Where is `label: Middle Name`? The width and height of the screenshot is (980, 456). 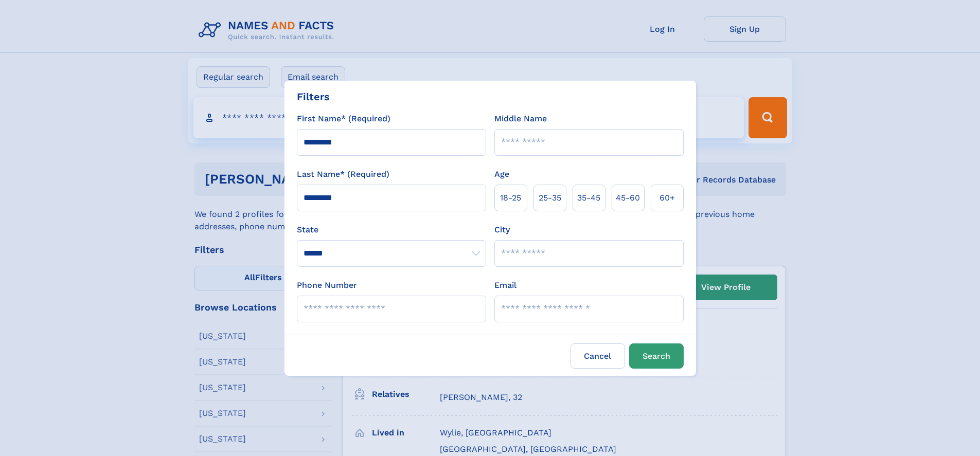 label: Middle Name is located at coordinates (520, 119).